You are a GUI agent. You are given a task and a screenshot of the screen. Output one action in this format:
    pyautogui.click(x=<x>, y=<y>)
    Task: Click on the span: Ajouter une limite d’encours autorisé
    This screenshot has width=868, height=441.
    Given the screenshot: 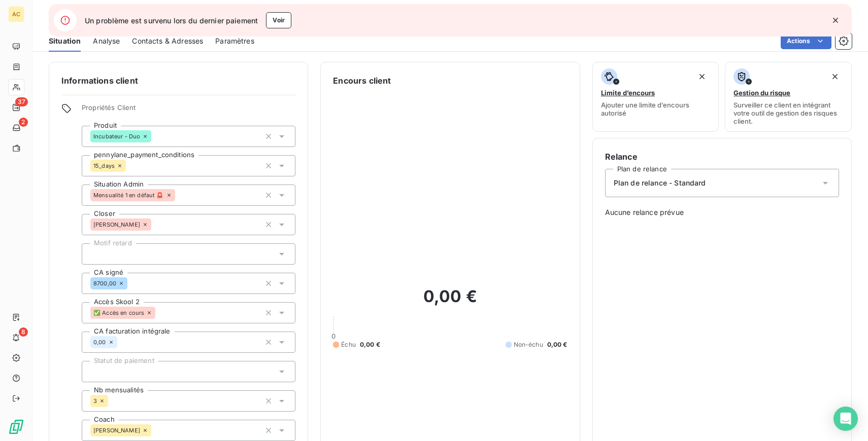 What is the action you would take?
    pyautogui.click(x=656, y=109)
    